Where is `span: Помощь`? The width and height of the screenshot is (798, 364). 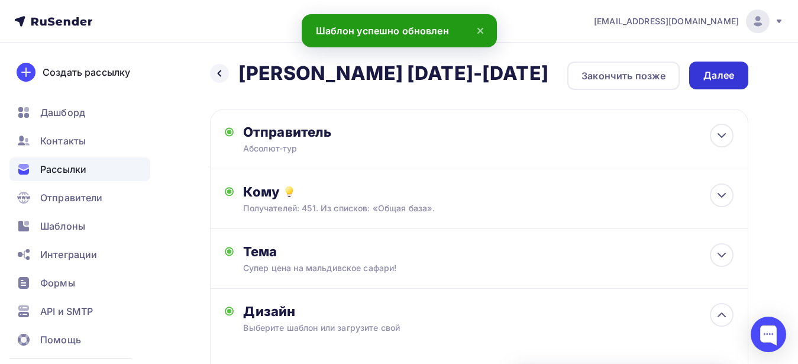 span: Помощь is located at coordinates (60, 339).